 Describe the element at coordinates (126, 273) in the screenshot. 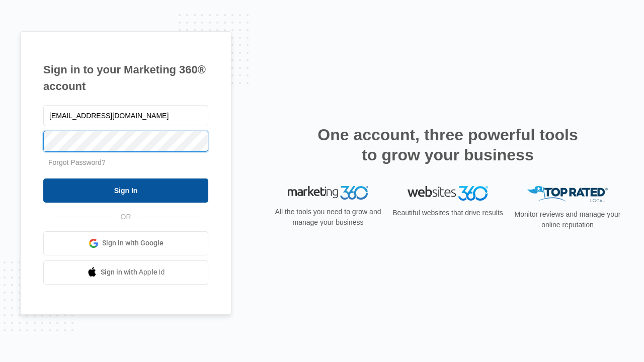

I see `a: Sign in with Apple Id` at that location.